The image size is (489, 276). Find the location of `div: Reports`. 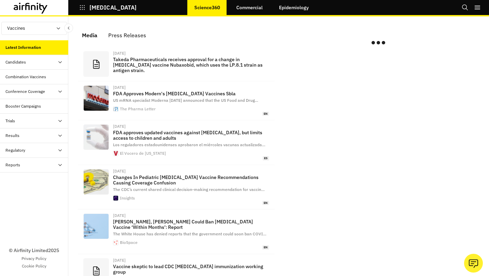

div: Reports is located at coordinates (13, 165).